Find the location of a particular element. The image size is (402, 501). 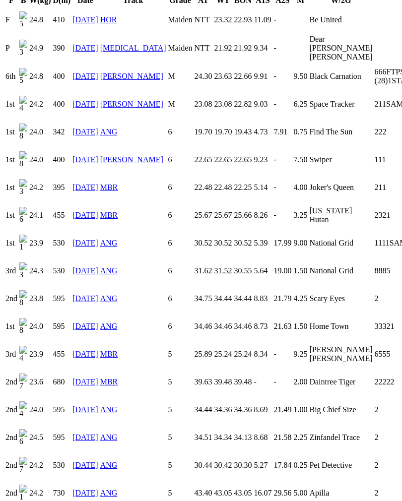

td: 530 is located at coordinates (62, 465).